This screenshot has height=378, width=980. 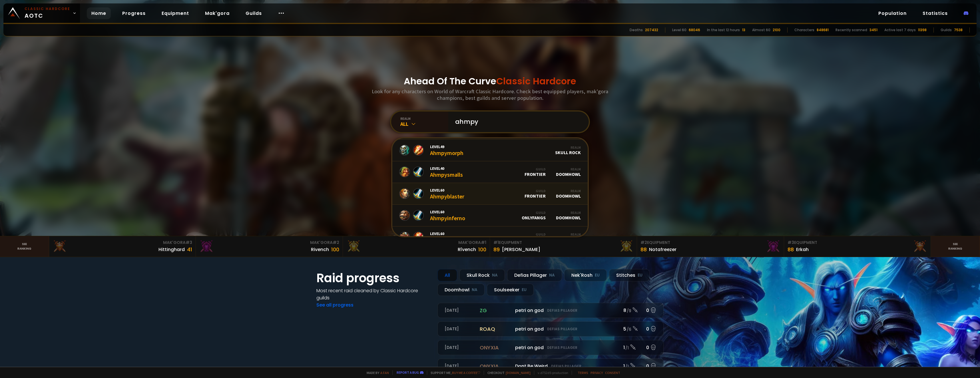 I want to click on div: Level 60, so click(x=679, y=30).